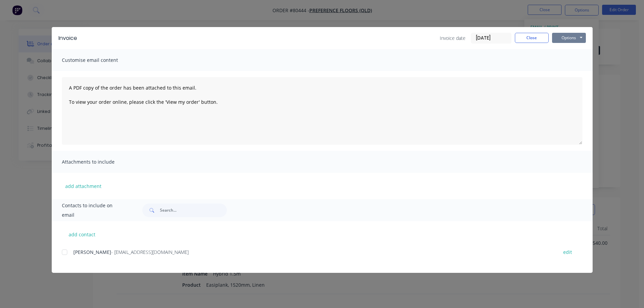  What do you see at coordinates (322, 111) in the screenshot?
I see `textarea: A PDF copy of the order has been attached to this email. To view your order online, please click ...` at bounding box center [322, 111].